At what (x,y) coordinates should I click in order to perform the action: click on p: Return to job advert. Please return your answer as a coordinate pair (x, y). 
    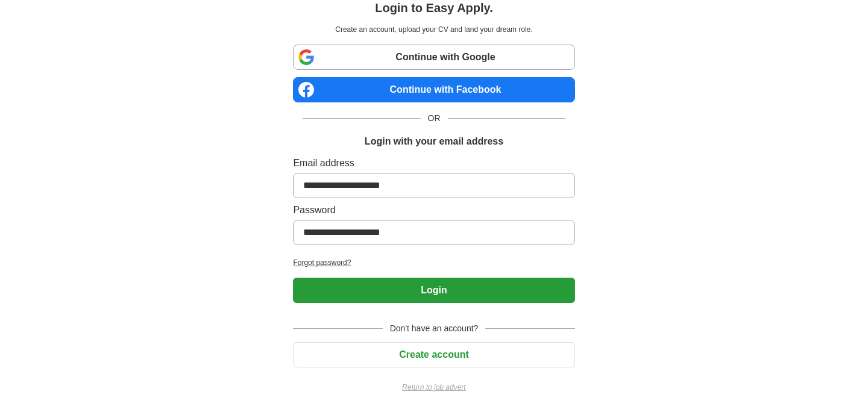
    Looking at the image, I should click on (434, 387).